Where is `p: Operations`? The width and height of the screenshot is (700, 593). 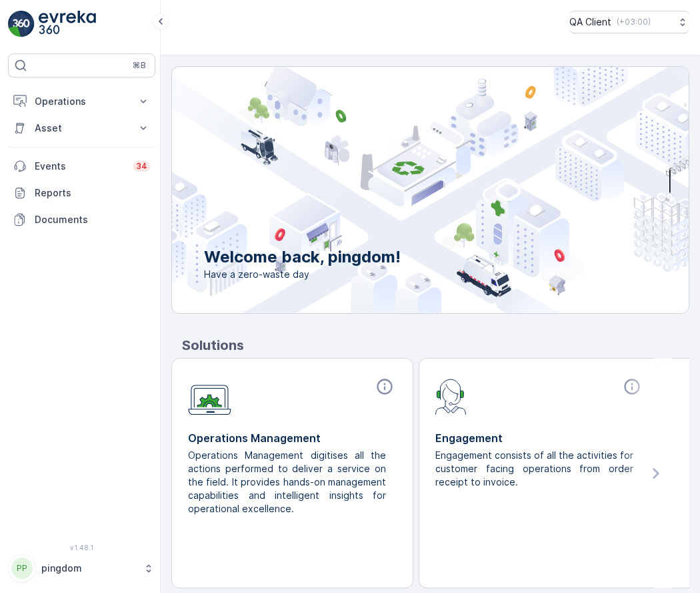
p: Operations is located at coordinates (81, 101).